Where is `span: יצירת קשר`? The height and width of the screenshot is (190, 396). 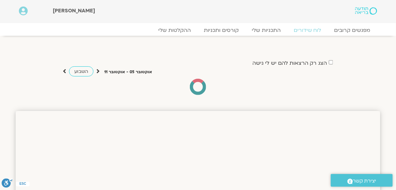 span: יצירת קשר is located at coordinates (365, 181).